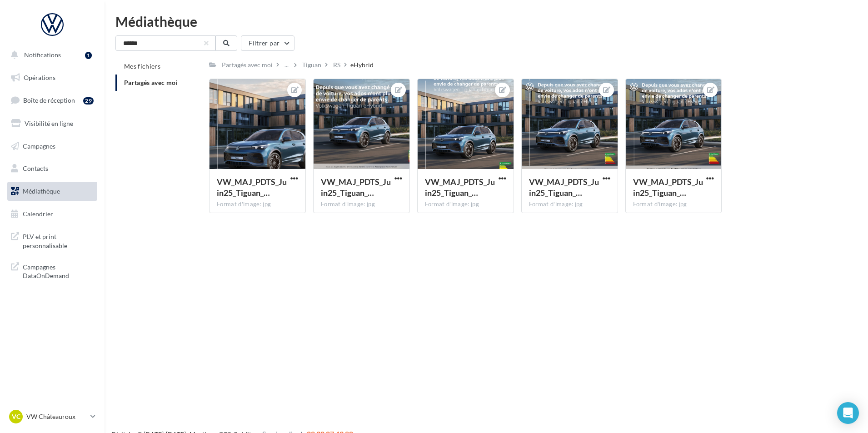 The image size is (868, 433). Describe the element at coordinates (52, 271) in the screenshot. I see `a: Campagnes DataOnDemand` at that location.